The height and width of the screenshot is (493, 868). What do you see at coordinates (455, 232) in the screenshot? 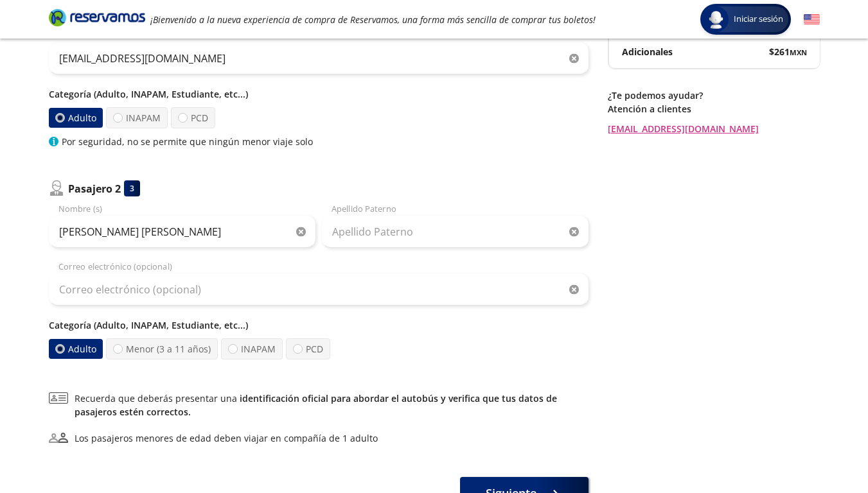
I see `input: Apellido Paterno` at bounding box center [455, 232].